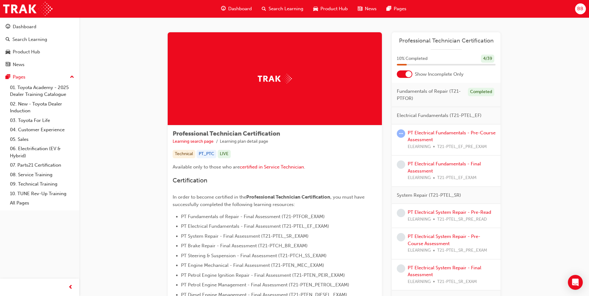 Image resolution: width=589 pixels, height=296 pixels. What do you see at coordinates (444, 271) in the screenshot?
I see `a: PT Electrical System Repair - Final Assessment` at bounding box center [444, 271].